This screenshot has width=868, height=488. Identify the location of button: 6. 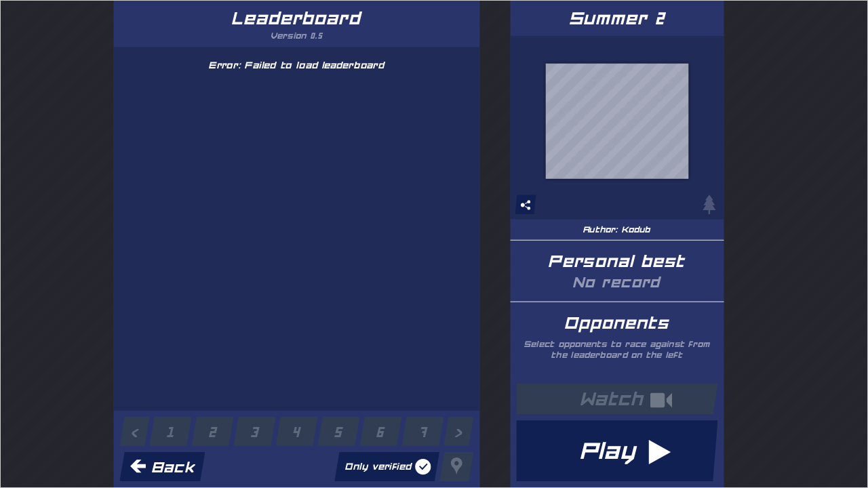
(380, 430).